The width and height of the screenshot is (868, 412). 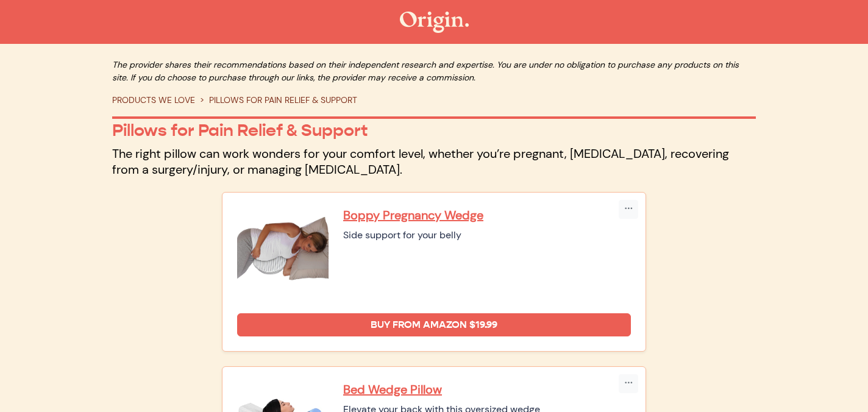 I want to click on img: The Origin Shop, so click(x=434, y=22).